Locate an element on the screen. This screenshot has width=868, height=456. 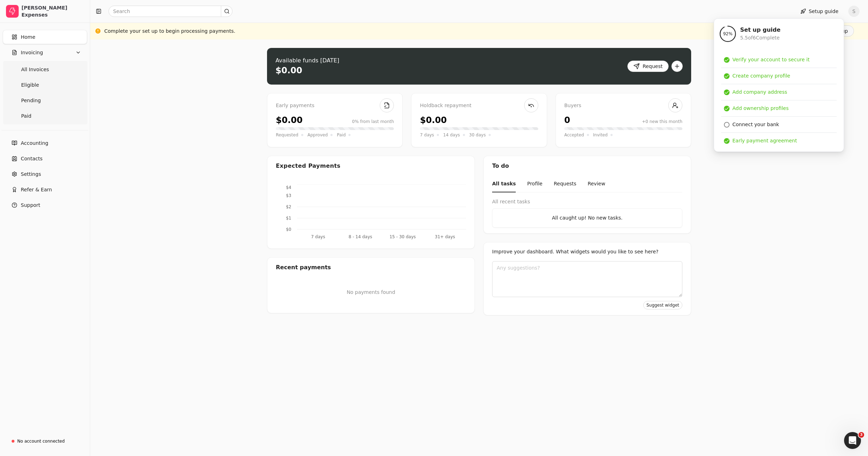
div: +0 new this month is located at coordinates (662, 122).